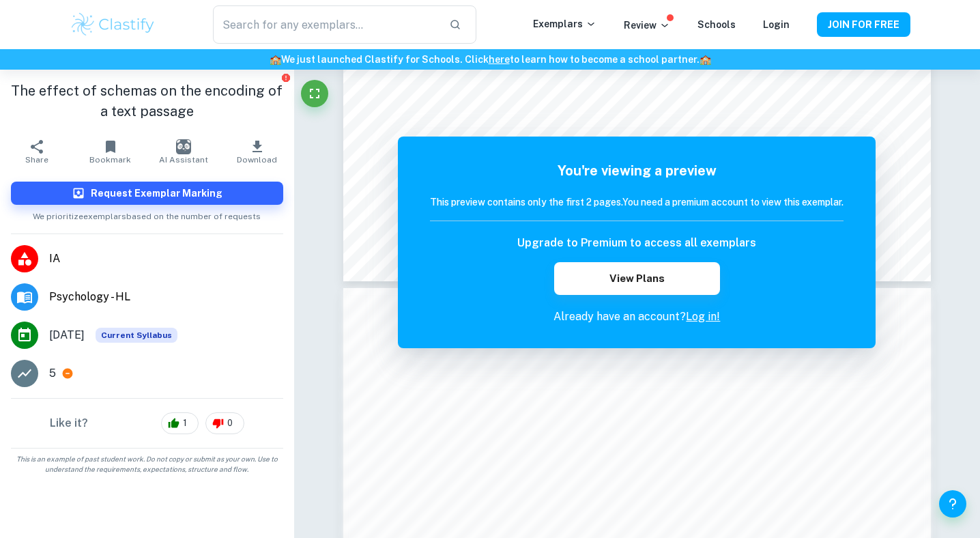 This screenshot has width=980, height=538. Describe the element at coordinates (185, 423) in the screenshot. I see `span: 1` at that location.